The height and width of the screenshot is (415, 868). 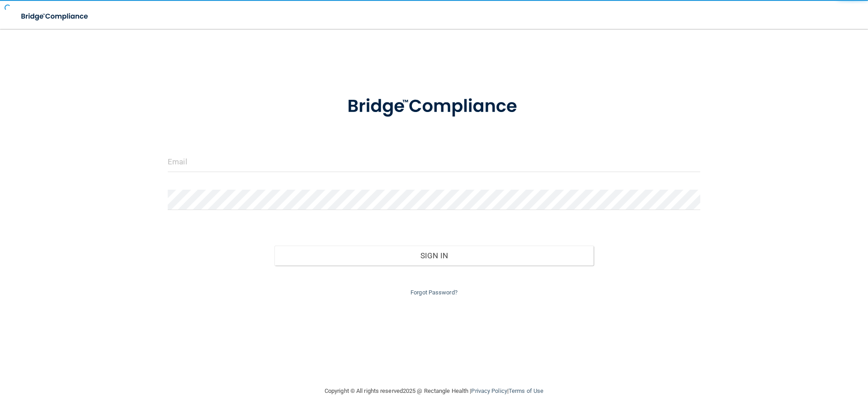 What do you see at coordinates (488, 391) in the screenshot?
I see `a: Privacy Policy` at bounding box center [488, 391].